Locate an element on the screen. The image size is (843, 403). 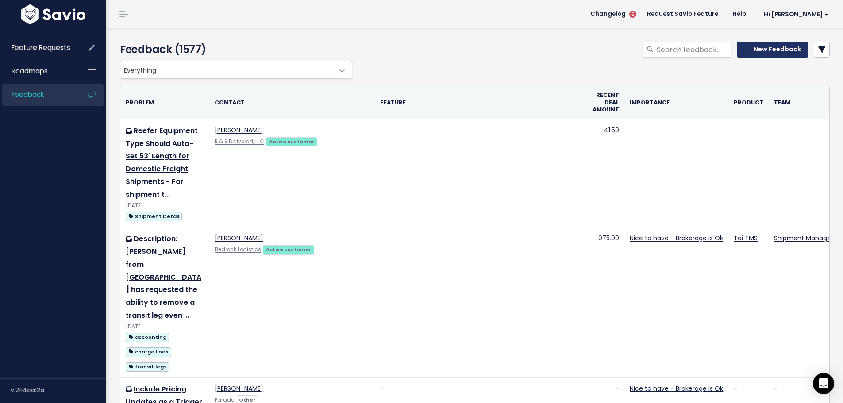
a: Feedback is located at coordinates (38, 95).